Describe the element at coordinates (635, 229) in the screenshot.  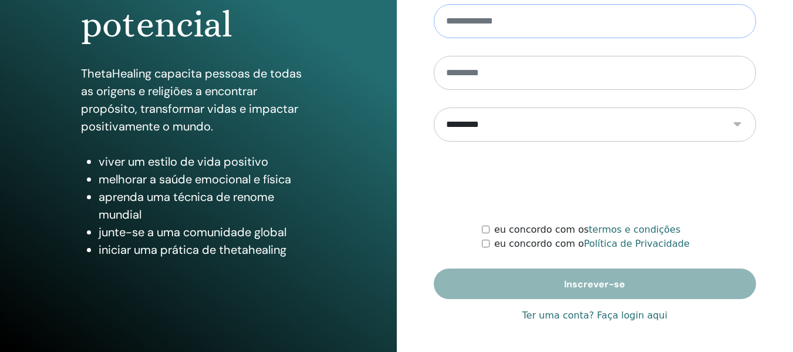
I see `a: termos e condições` at that location.